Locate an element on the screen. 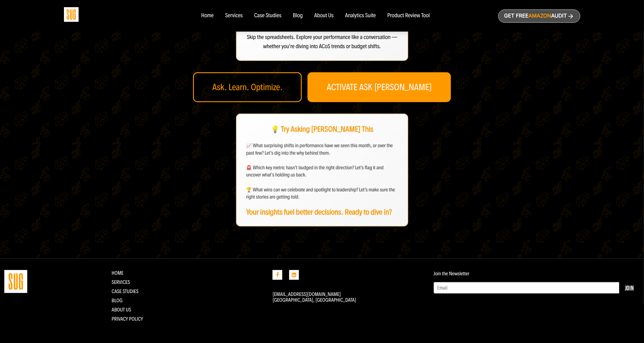 The image size is (644, 343). p: 🚨 Which key metric hasn’t budged in the right direction? Let’s flag it and uncover what’s holding... is located at coordinates (322, 171).